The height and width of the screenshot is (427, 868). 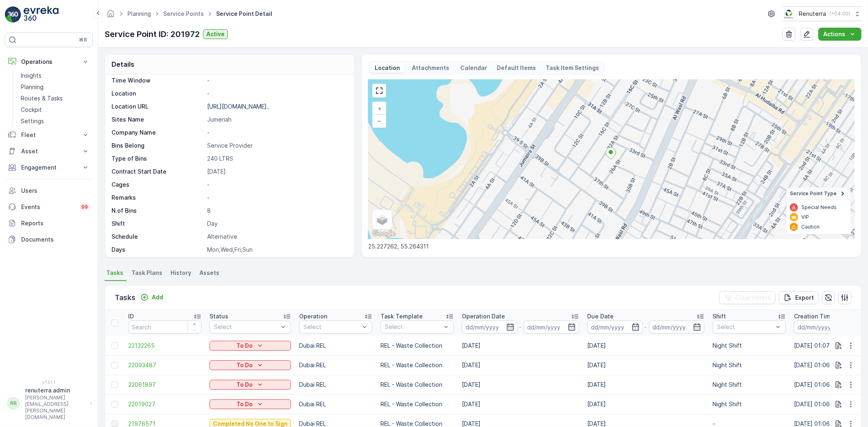 What do you see at coordinates (32, 121) in the screenshot?
I see `p: Settings` at bounding box center [32, 121].